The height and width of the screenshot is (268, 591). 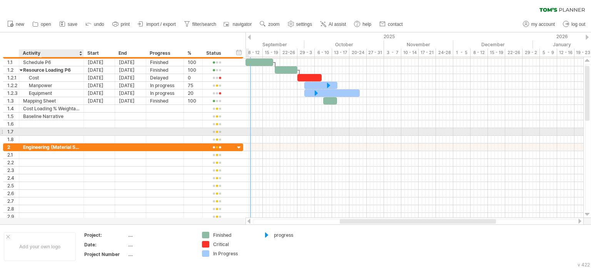 What do you see at coordinates (295, 234) in the screenshot?
I see `div: progress` at bounding box center [295, 234].